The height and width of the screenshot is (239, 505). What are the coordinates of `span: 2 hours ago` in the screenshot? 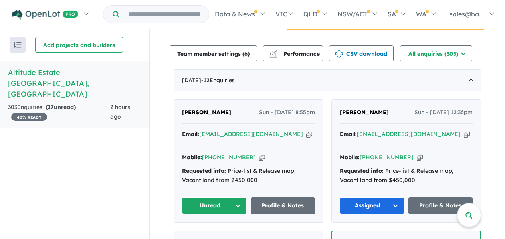 It's located at (120, 112).